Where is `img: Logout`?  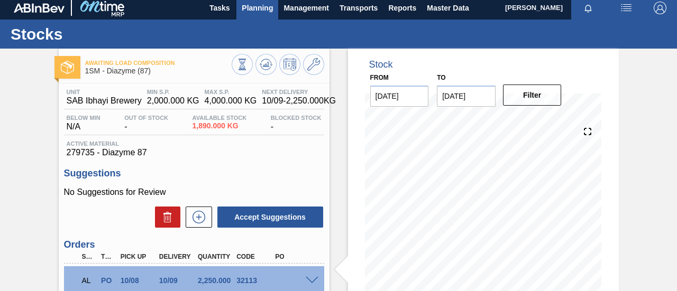
img: Logout is located at coordinates (660, 8).